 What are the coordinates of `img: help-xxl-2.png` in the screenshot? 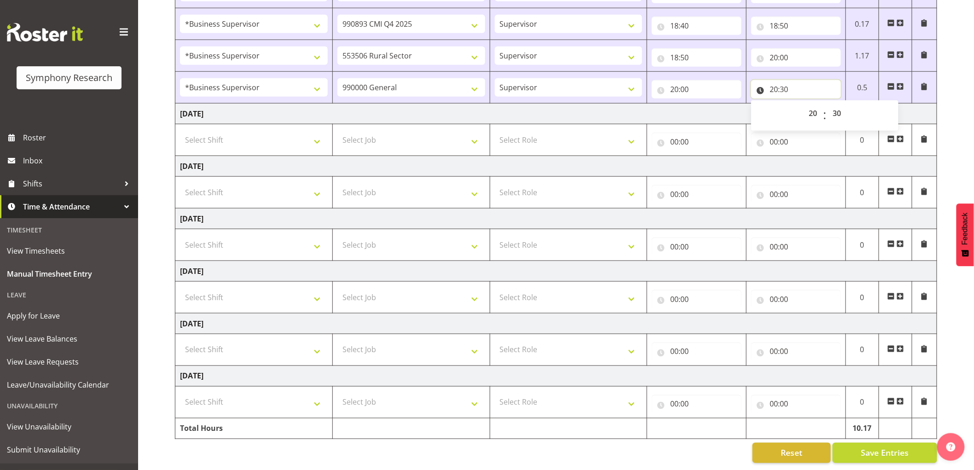 It's located at (951, 447).